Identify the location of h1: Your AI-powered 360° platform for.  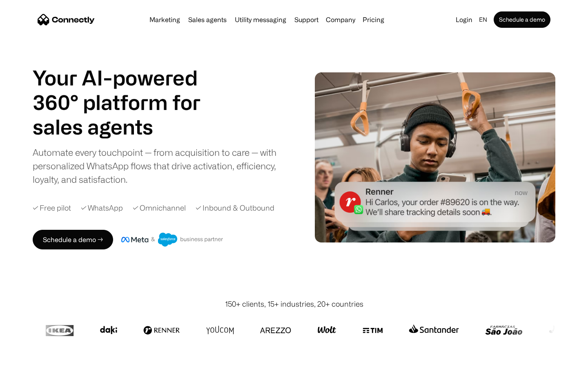
(127, 90).